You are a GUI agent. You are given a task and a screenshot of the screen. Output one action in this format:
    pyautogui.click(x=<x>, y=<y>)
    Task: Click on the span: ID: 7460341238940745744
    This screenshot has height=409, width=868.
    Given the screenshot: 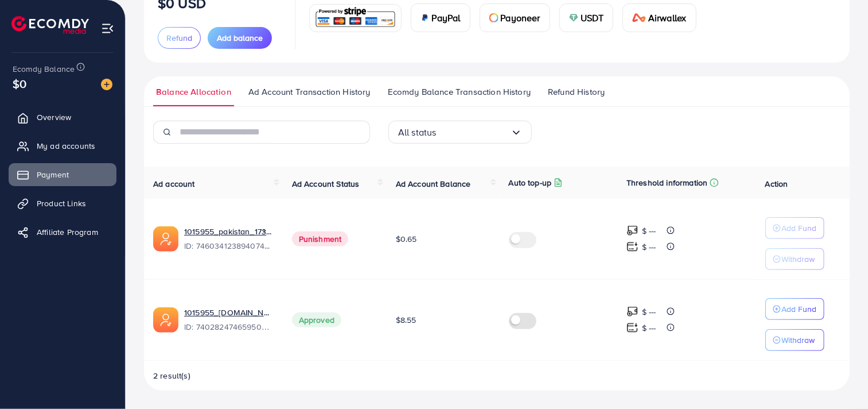 What is the action you would take?
    pyautogui.click(x=229, y=245)
    